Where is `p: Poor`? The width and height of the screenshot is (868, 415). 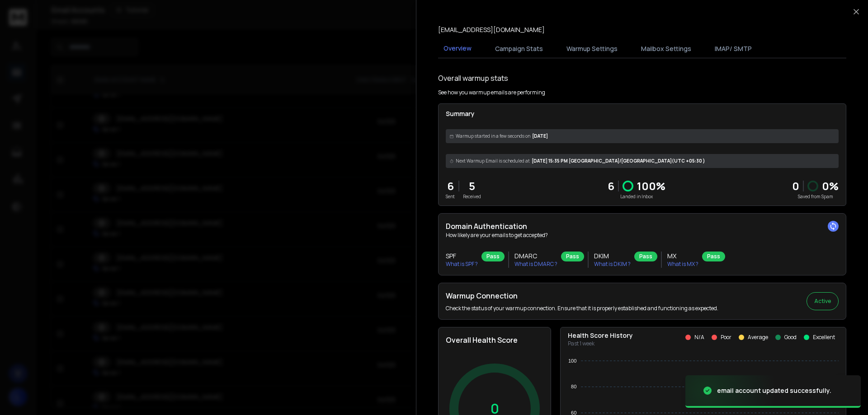
p: Poor is located at coordinates (726, 338).